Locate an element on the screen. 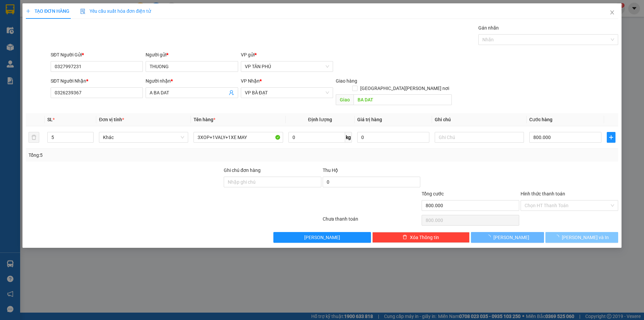 This screenshot has height=320, width=644. div: VP gửi is located at coordinates (287, 55).